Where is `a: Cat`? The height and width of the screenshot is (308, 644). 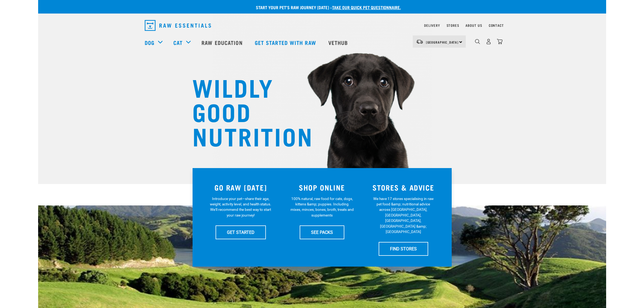 a: Cat is located at coordinates (178, 43).